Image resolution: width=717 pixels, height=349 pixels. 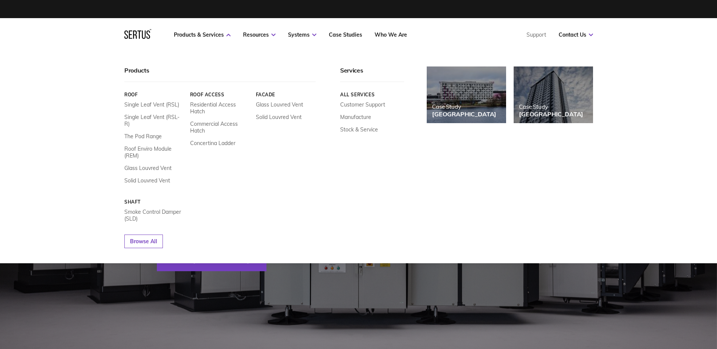 I want to click on a: Products & Services, so click(x=202, y=35).